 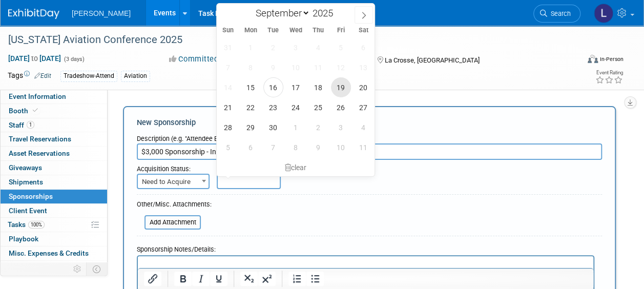 What do you see at coordinates (273, 127) in the screenshot?
I see `span: September 30, 2025` at bounding box center [273, 127].